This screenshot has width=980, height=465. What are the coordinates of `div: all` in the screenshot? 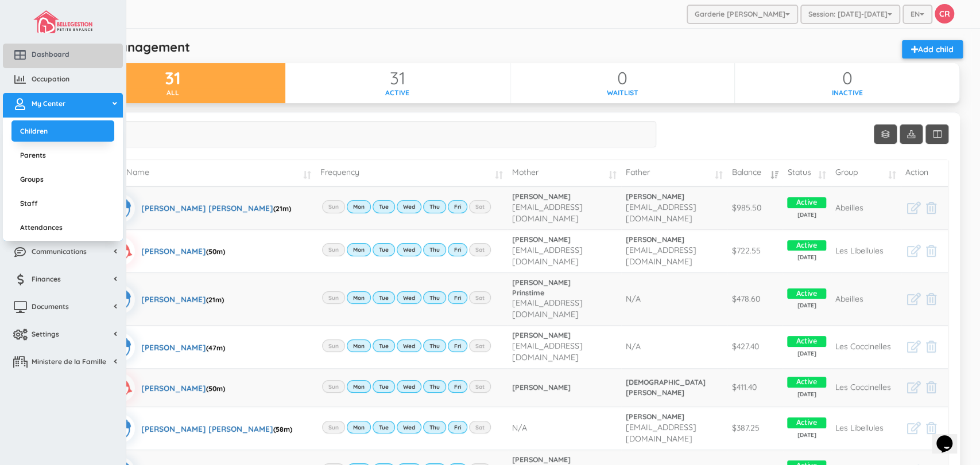 It's located at (173, 93).